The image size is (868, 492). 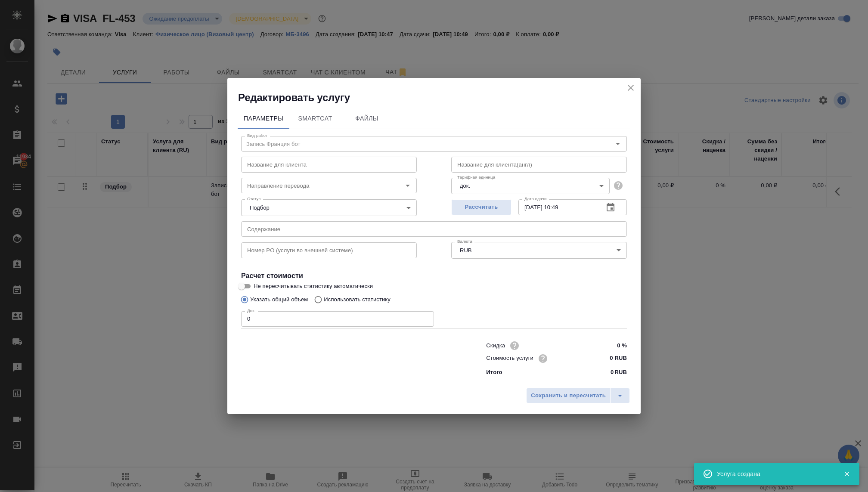 What do you see at coordinates (356, 299) in the screenshot?
I see `p: Использовать статистику` at bounding box center [356, 299].